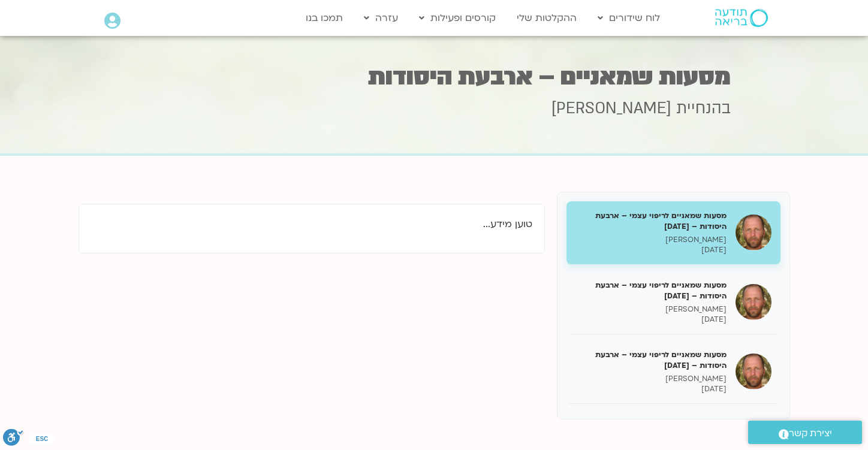 Image resolution: width=868 pixels, height=450 pixels. Describe the element at coordinates (754, 232) in the screenshot. I see `img: מסעות שמאניים לריפוי עצמי – ארבעת היסודות – 1.9.25` at that location.